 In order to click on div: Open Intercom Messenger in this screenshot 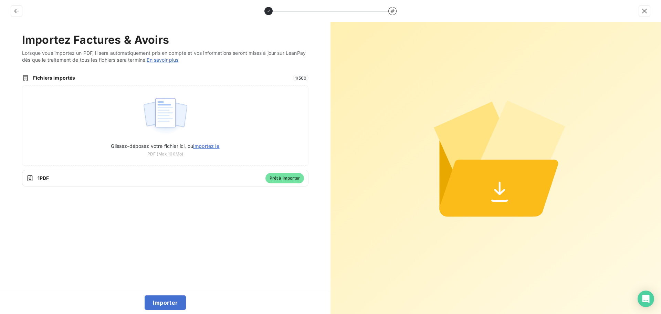, I will do `click(646, 299)`.